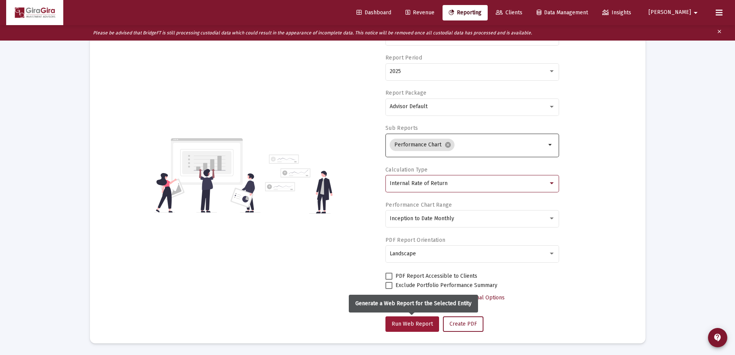 This screenshot has height=355, width=735. What do you see at coordinates (617, 12) in the screenshot?
I see `span: Insights` at bounding box center [617, 12].